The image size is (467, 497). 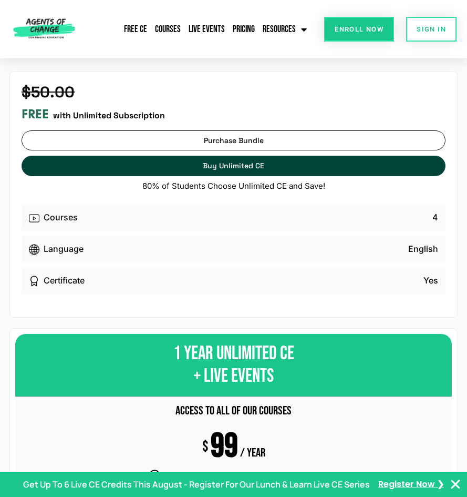 What do you see at coordinates (64, 249) in the screenshot?
I see `p: Language` at bounding box center [64, 249].